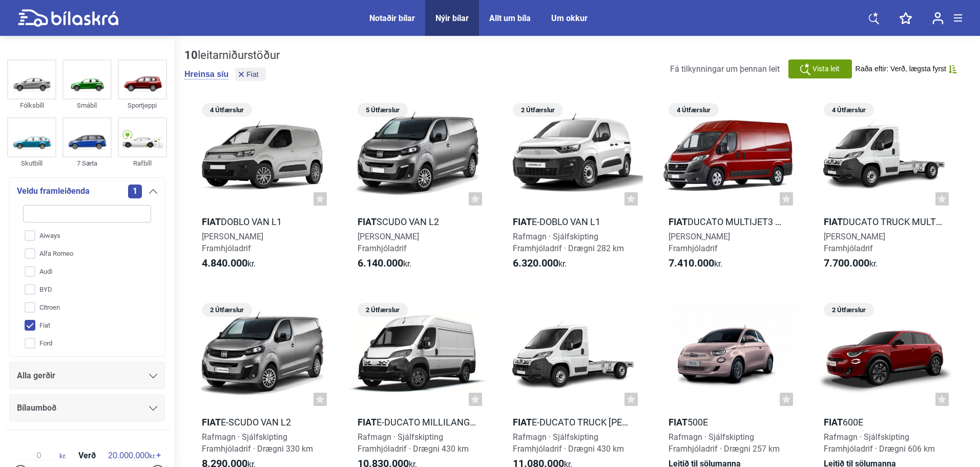 The width and height of the screenshot is (980, 467). What do you see at coordinates (252, 74) in the screenshot?
I see `span: Fiat` at bounding box center [252, 74].